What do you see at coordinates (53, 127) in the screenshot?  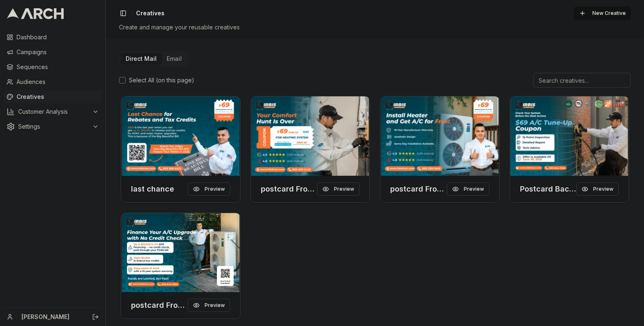 I see `span: Settings` at bounding box center [53, 127].